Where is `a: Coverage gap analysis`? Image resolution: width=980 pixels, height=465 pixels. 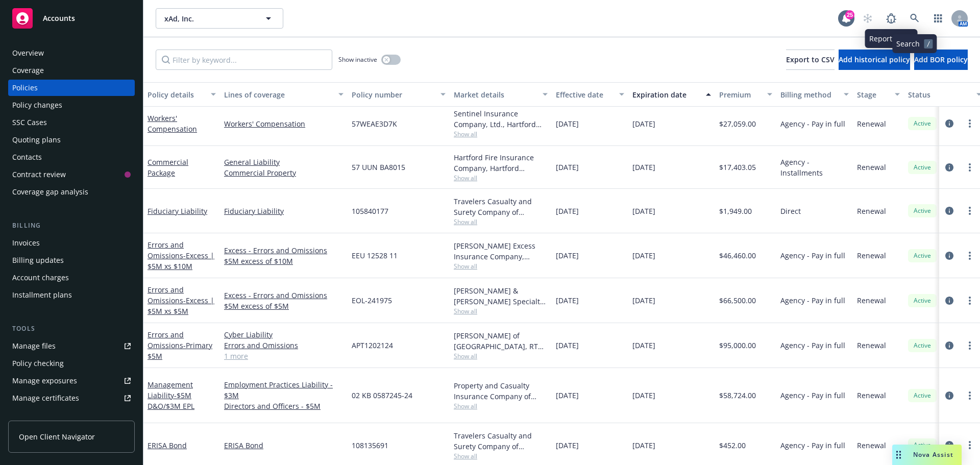 a: Coverage gap analysis is located at coordinates (72, 192).